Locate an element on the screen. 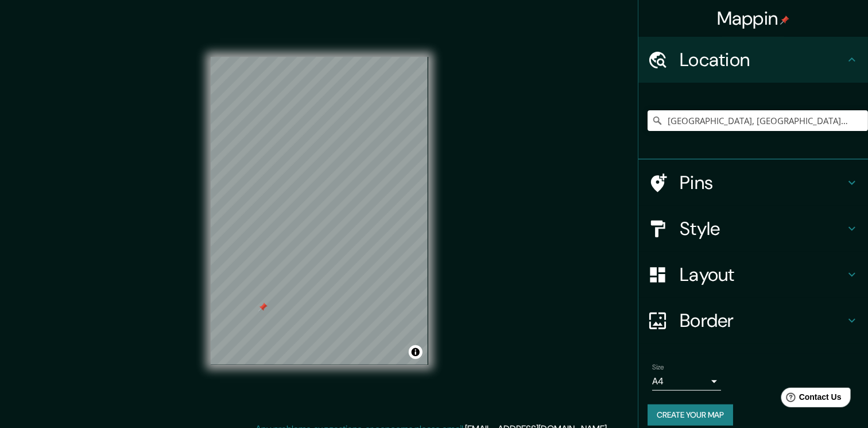 The image size is (868, 428). div: Style is located at coordinates (754, 229).